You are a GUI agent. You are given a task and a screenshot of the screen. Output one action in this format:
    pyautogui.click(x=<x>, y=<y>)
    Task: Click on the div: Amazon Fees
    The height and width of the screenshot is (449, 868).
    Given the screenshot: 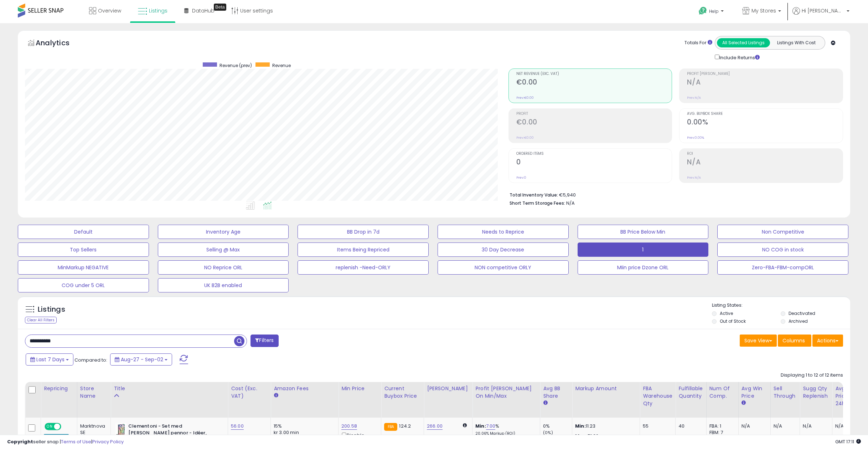 What is the action you would take?
    pyautogui.click(x=304, y=389)
    